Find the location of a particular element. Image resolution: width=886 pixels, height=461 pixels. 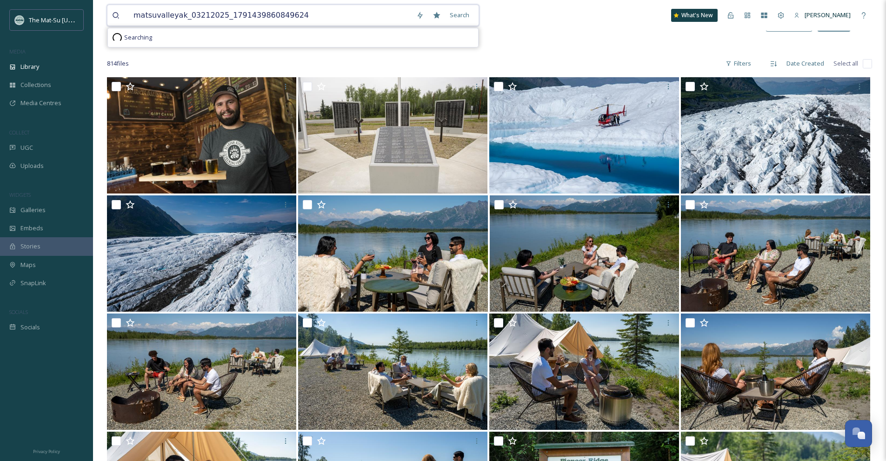

span: Searching is located at coordinates (138, 37).